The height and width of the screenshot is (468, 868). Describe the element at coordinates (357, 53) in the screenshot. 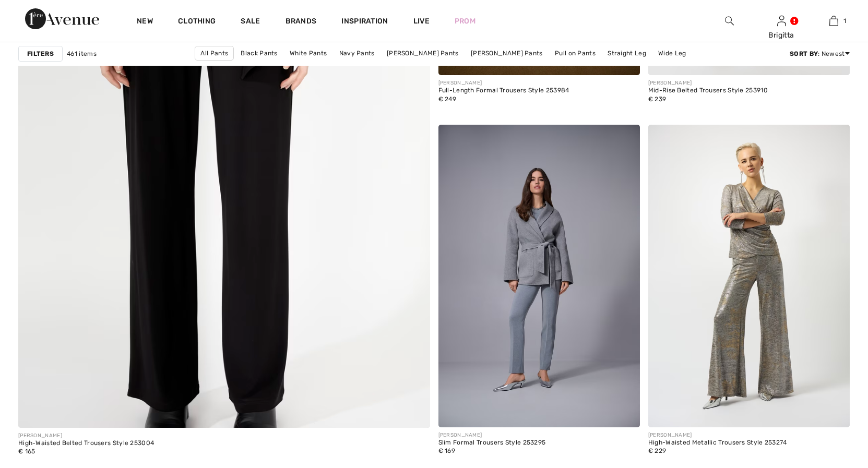

I see `a: Navy Pants` at that location.